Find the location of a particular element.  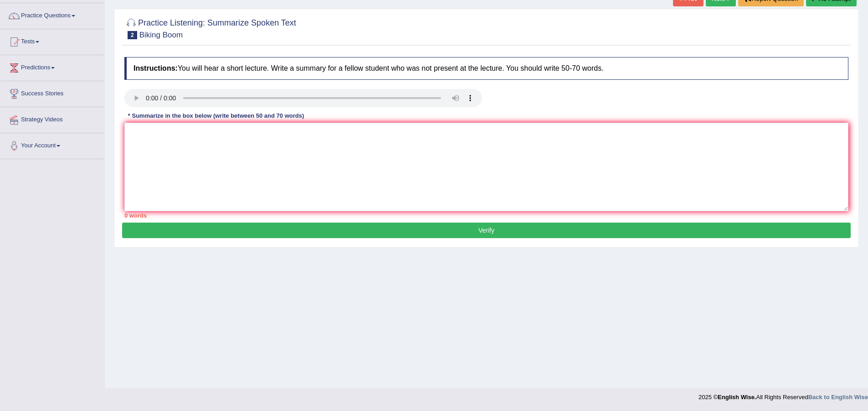

button: Verify is located at coordinates (486, 231).